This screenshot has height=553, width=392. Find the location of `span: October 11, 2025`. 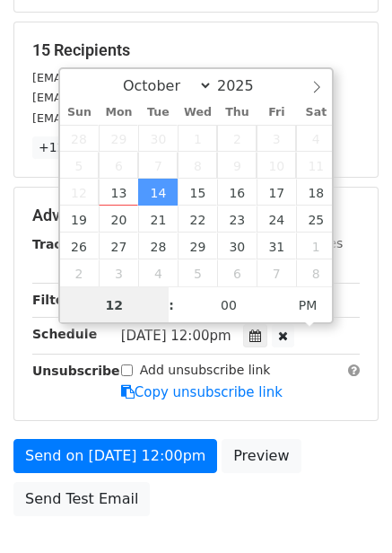

span: October 11, 2025 is located at coordinates (315, 165).